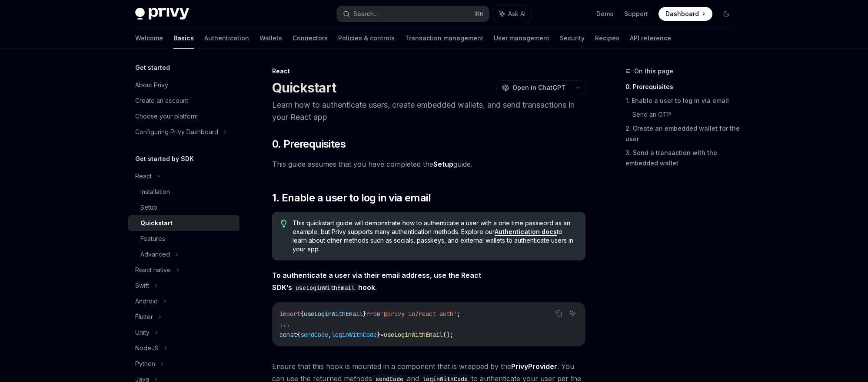  Describe the element at coordinates (683, 158) in the screenshot. I see `a: 3. Send a transaction with the embedded wallet` at that location.